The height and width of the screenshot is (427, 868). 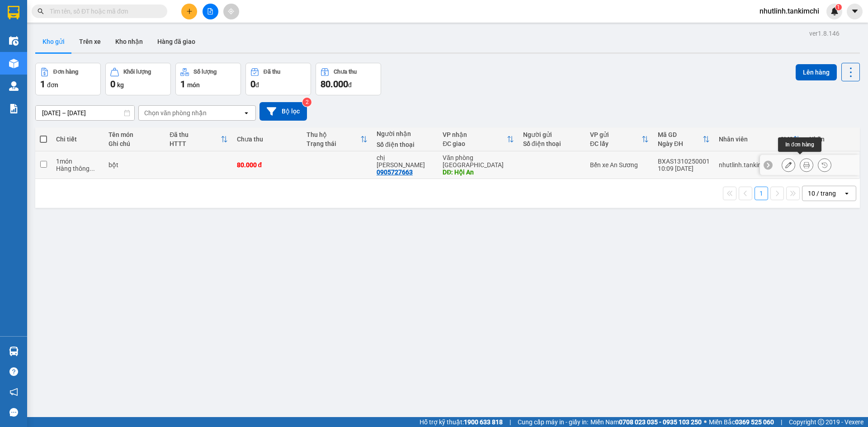 I want to click on span: Hỗ trợ kỹ thuật:, so click(x=461, y=422).